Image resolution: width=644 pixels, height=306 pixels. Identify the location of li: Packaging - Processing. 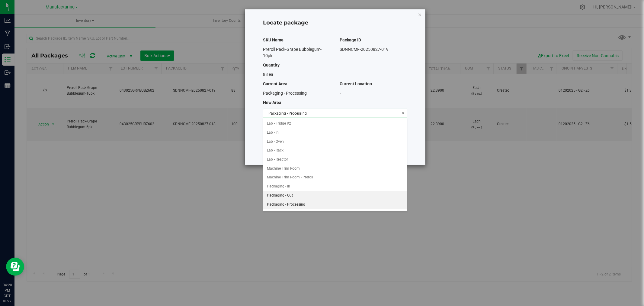
(336, 204).